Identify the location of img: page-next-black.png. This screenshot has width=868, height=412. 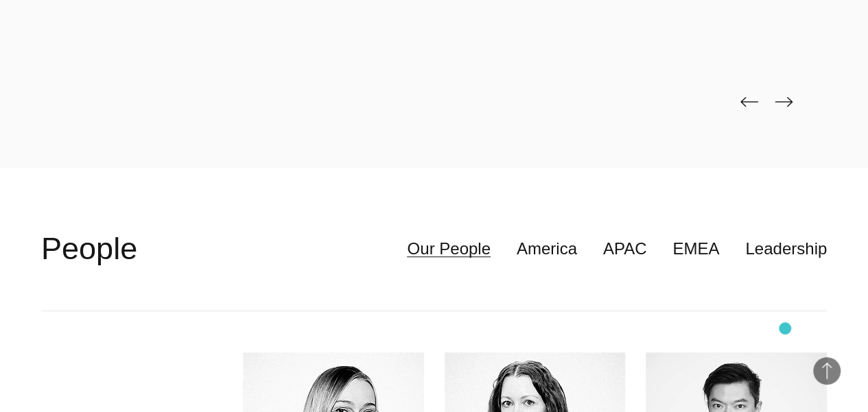
(783, 102).